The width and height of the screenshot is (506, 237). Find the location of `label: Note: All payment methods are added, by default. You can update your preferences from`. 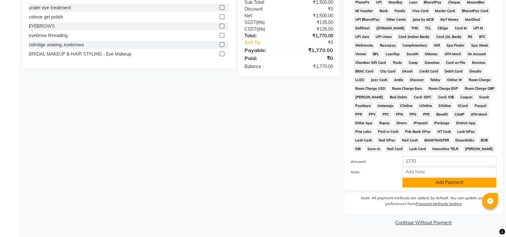

label: Note: All payment methods are added, by default. You can update your preferences from is located at coordinates (423, 203).